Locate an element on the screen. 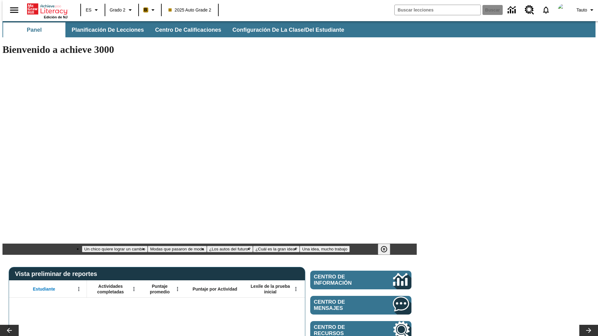 The width and height of the screenshot is (598, 336). button: Grado: Grado 2, Elige un grado is located at coordinates (122, 10).